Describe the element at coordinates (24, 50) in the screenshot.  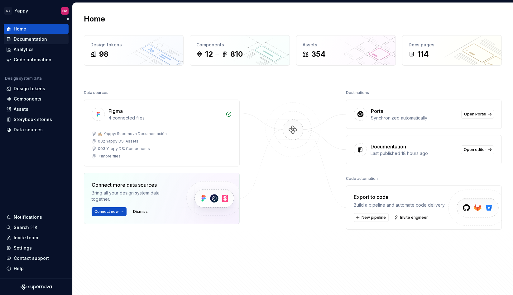
I see `div: Analytics` at that location.